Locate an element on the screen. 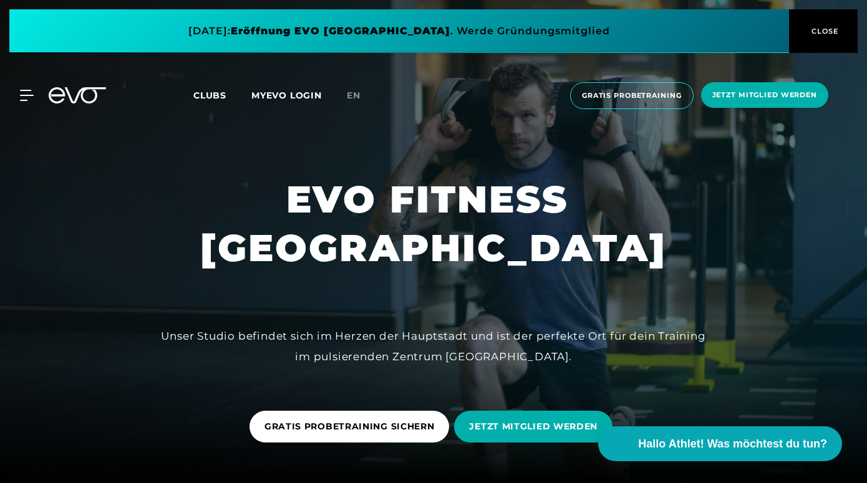 The width and height of the screenshot is (867, 483). span: Gratis Probetraining is located at coordinates (632, 95).